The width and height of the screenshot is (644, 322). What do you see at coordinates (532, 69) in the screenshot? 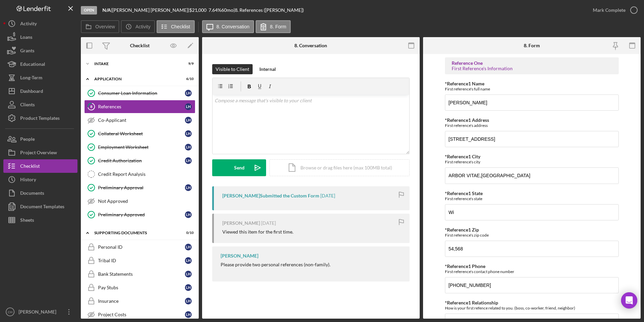
I see `div: First Reference's Information` at bounding box center [532, 69].